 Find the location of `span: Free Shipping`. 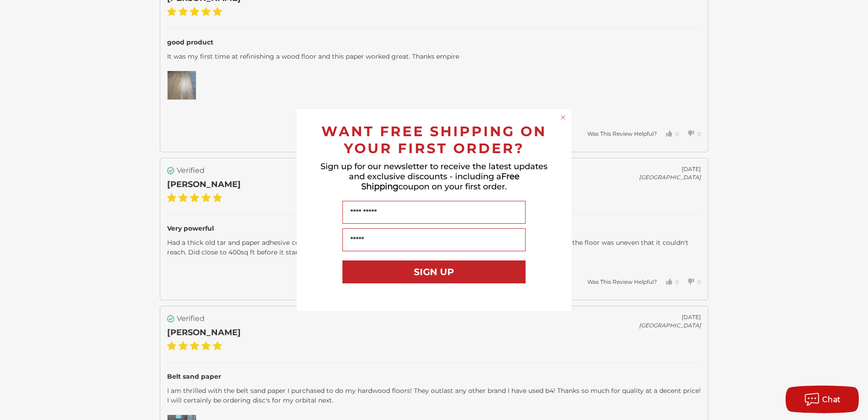

span: Free Shipping is located at coordinates (440, 182).